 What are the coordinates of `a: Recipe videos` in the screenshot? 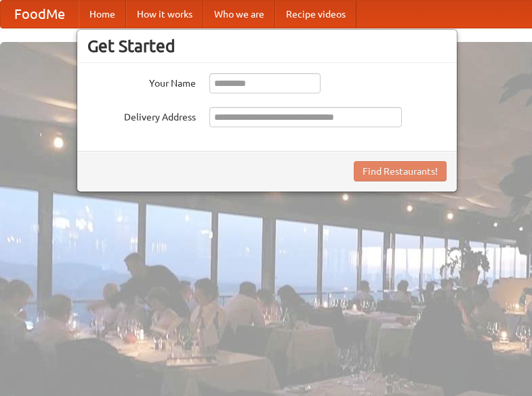 It's located at (316, 14).